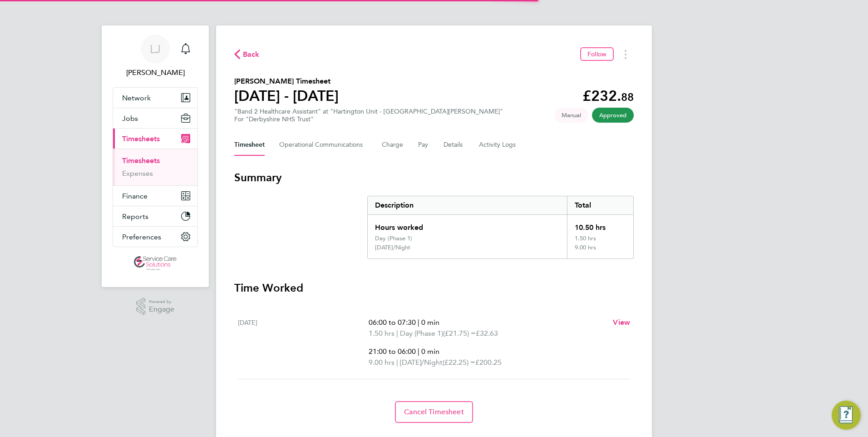  I want to click on span: Back, so click(251, 54).